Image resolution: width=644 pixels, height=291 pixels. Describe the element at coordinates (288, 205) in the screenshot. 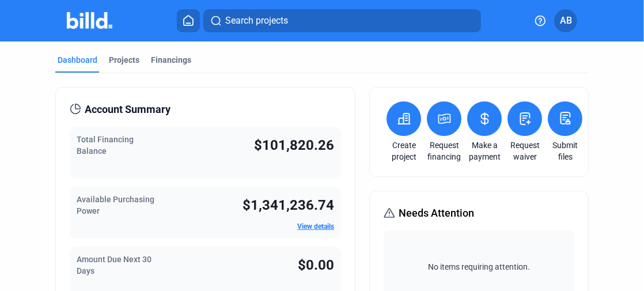

I see `span: $1,341,236.74` at that location.